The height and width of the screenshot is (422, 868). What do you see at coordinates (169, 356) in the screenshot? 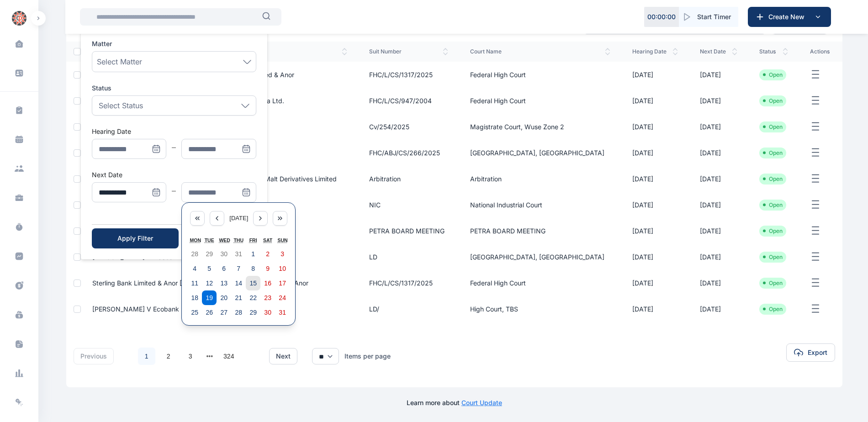
I see `li: 2` at bounding box center [169, 356].